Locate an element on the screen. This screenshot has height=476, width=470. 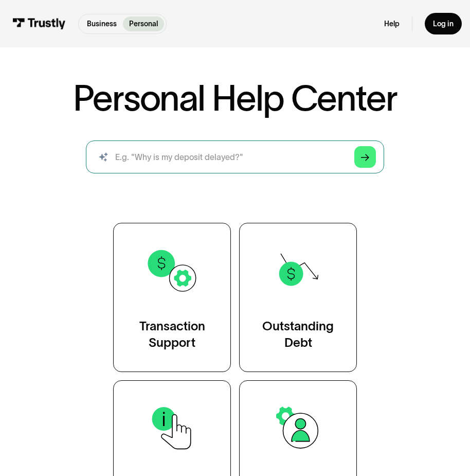
a: Business is located at coordinates (102, 24).